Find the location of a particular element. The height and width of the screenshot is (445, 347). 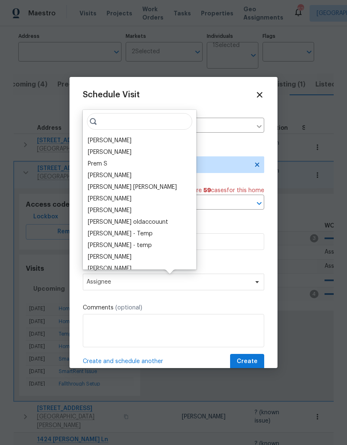

span: Close is located at coordinates (259, 95).